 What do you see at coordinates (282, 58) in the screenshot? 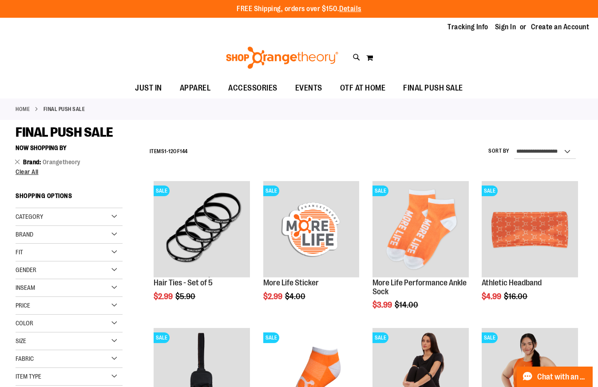
I see `img: Shop Orangetheory` at bounding box center [282, 58].